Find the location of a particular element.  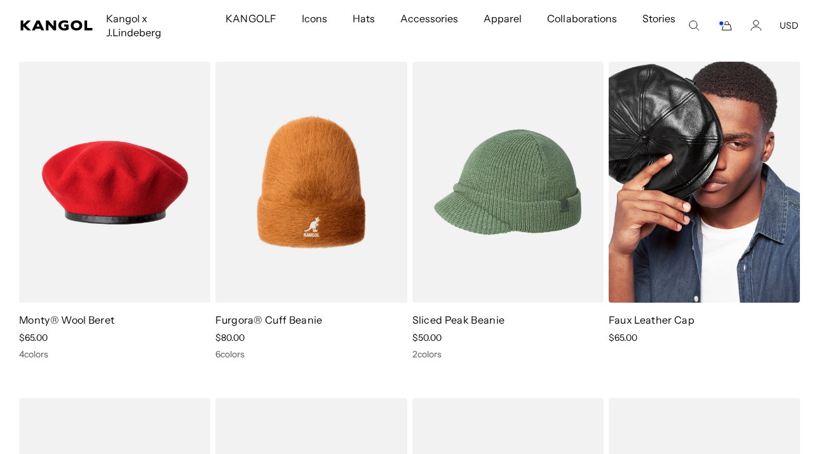

img: Monty® Wool Beret is located at coordinates (114, 182).